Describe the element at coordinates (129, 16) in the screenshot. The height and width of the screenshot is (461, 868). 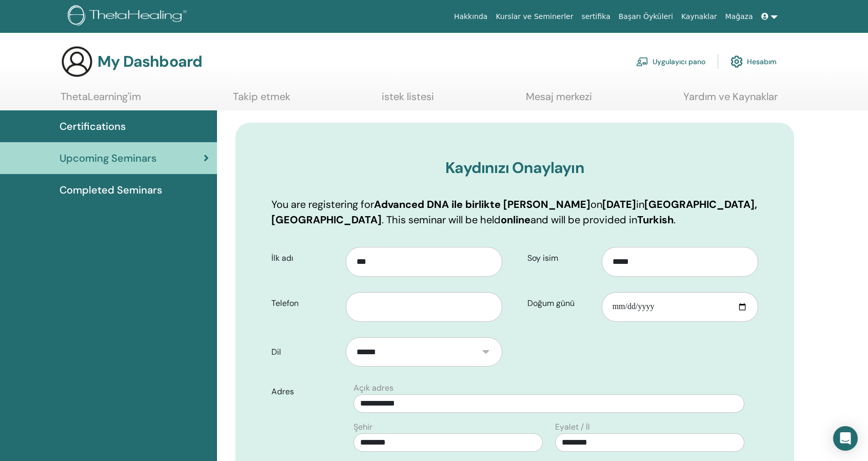
I see `img: logo.png` at that location.